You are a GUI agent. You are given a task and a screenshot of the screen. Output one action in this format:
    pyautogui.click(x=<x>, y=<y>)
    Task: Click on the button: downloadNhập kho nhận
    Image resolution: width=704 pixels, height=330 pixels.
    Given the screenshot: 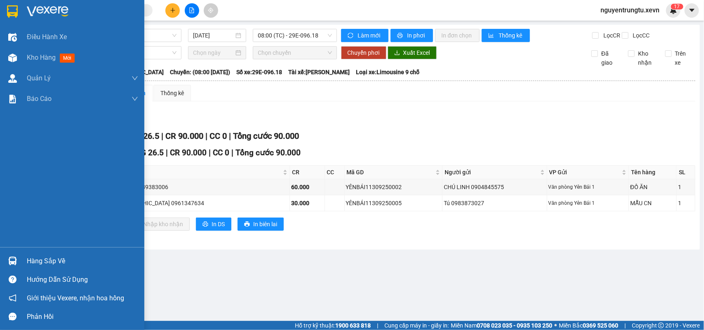 What is the action you would take?
    pyautogui.click(x=158, y=224)
    